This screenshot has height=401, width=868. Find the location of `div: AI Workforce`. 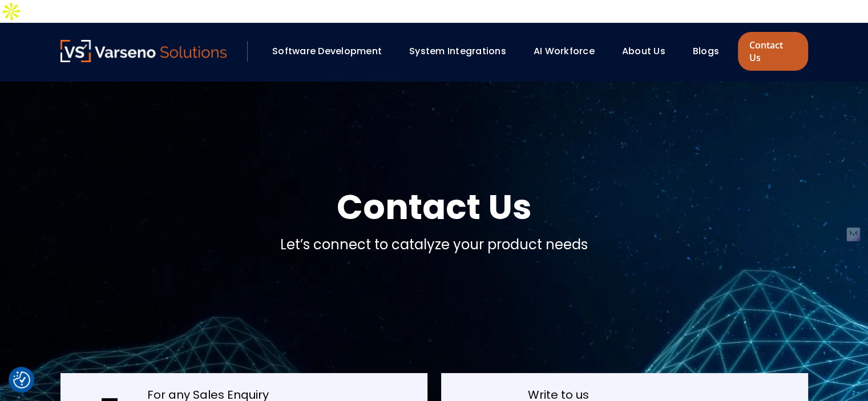

div: AI Workforce is located at coordinates (569, 51).